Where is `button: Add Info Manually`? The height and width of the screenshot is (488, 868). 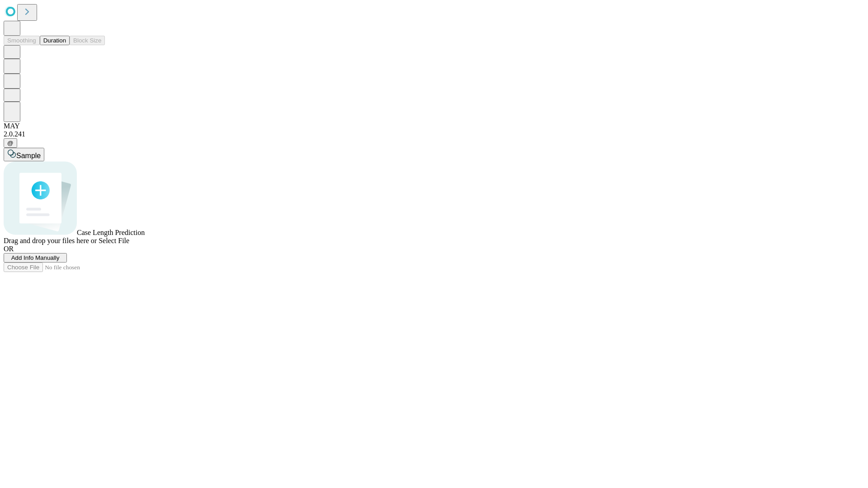
button: Add Info Manually is located at coordinates (35, 258).